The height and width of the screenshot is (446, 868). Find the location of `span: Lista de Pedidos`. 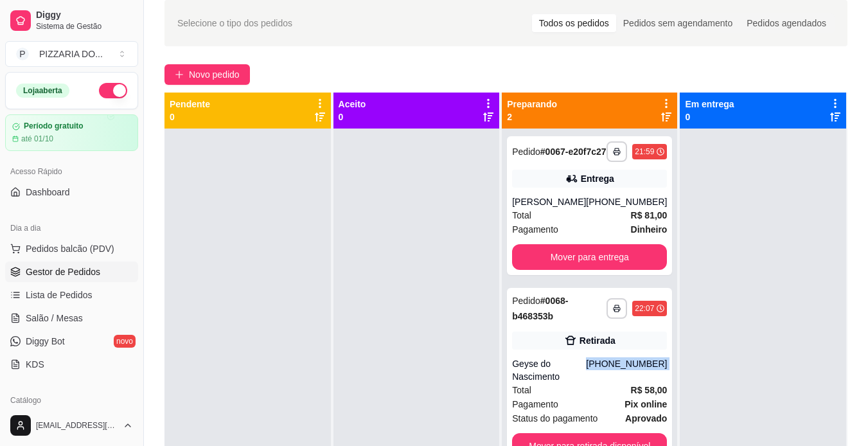

span: Lista de Pedidos is located at coordinates (59, 295).